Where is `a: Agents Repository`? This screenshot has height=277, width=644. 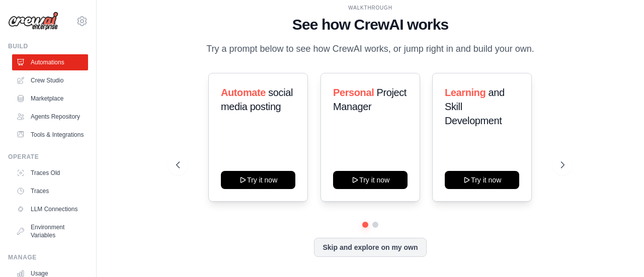 a: Agents Repository is located at coordinates (50, 117).